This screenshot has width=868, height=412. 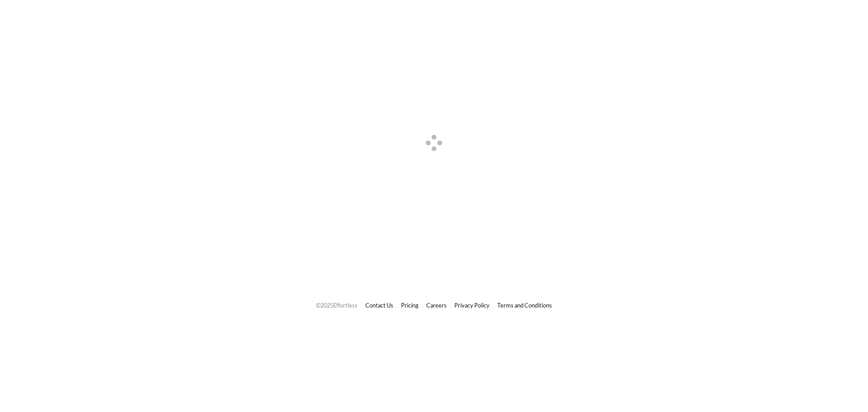 I want to click on a: Terms and Conditions, so click(x=525, y=306).